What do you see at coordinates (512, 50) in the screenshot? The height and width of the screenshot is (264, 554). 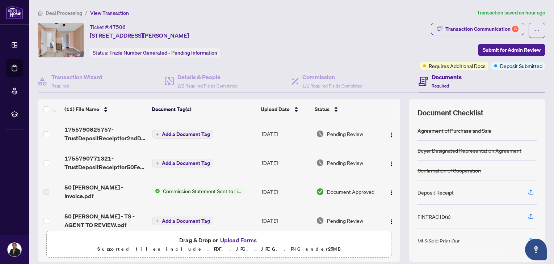 I see `button: Submit for Admin Review` at bounding box center [512, 50].